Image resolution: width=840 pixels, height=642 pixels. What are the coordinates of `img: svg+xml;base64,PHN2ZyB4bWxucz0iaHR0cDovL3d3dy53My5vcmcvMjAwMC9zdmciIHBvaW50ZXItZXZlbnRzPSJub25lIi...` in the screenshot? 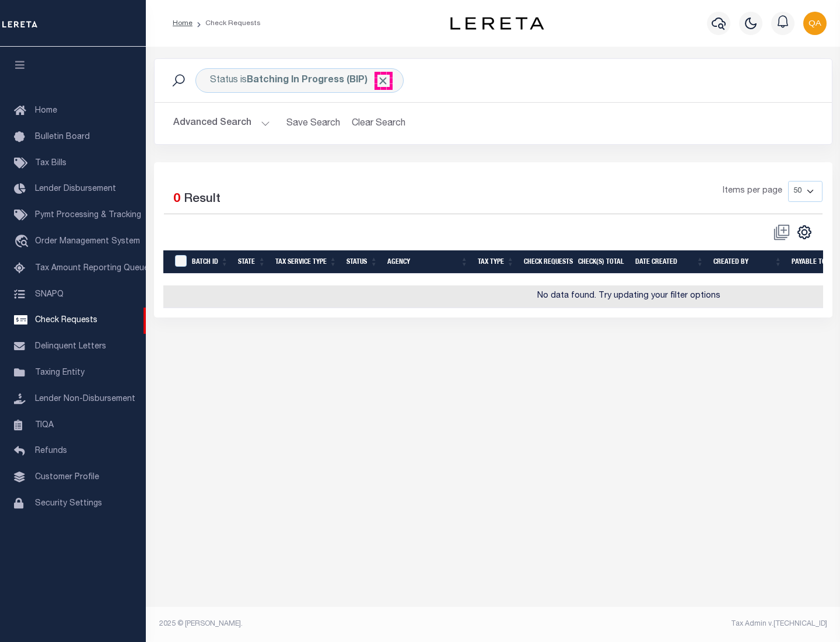 It's located at (815, 23).